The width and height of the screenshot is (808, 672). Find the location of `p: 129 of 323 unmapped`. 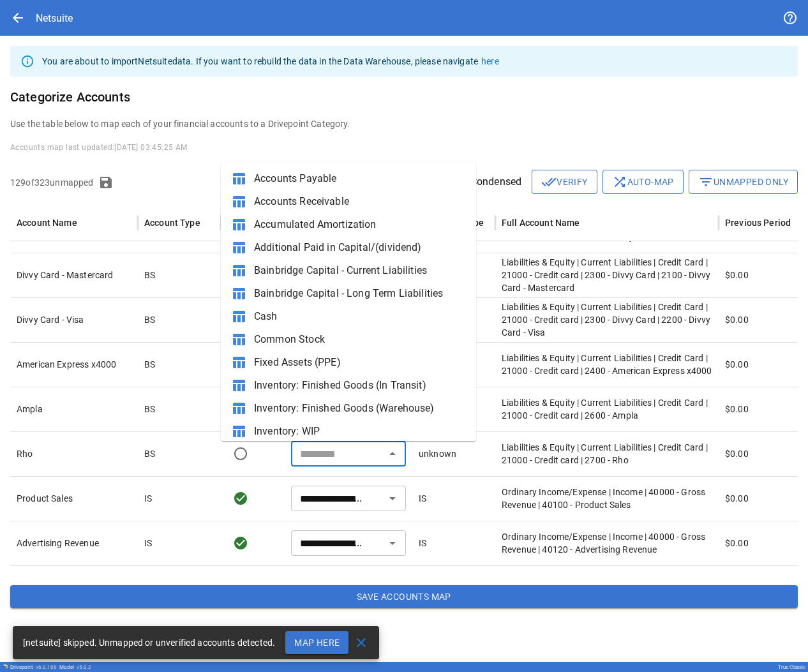

p: 129 of 323 unmapped is located at coordinates (52, 183).